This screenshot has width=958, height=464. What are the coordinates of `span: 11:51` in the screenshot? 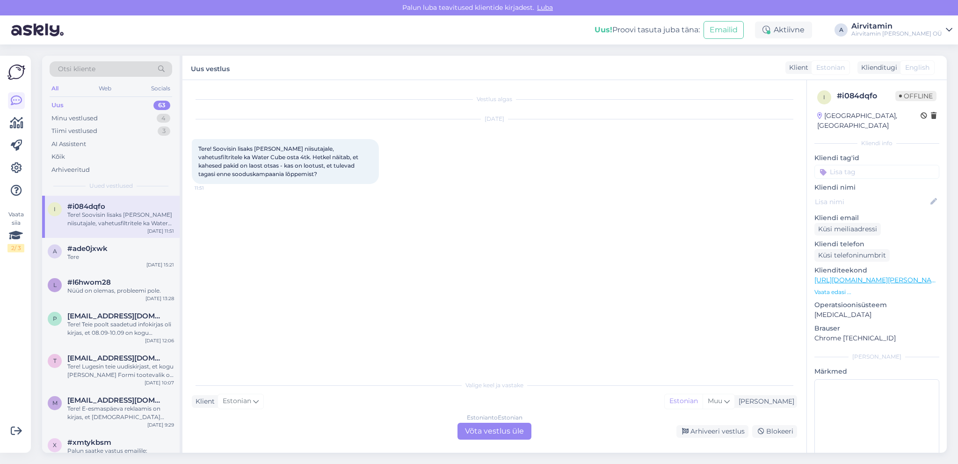 It's located at (212, 188).